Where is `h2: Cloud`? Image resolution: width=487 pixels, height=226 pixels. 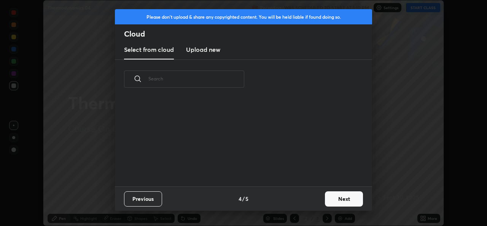 h2: Cloud is located at coordinates (248, 34).